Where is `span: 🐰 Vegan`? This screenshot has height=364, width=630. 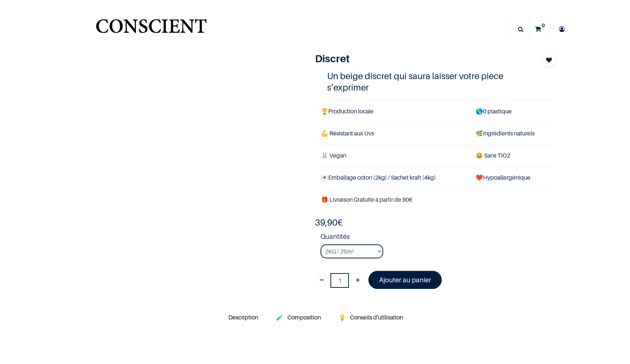 span: 🐰 Vegan is located at coordinates (334, 155).